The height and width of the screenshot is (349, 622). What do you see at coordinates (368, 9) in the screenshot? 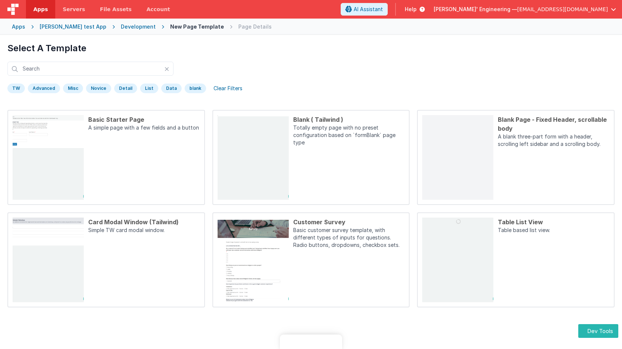
I see `span: AI Assistant` at bounding box center [368, 9].